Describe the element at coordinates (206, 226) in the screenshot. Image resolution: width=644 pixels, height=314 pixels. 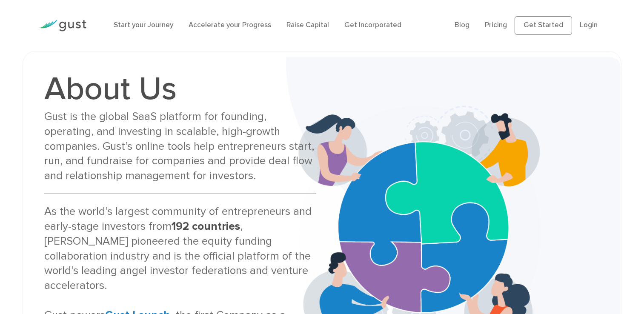
I see `strong: 192 countries` at that location.